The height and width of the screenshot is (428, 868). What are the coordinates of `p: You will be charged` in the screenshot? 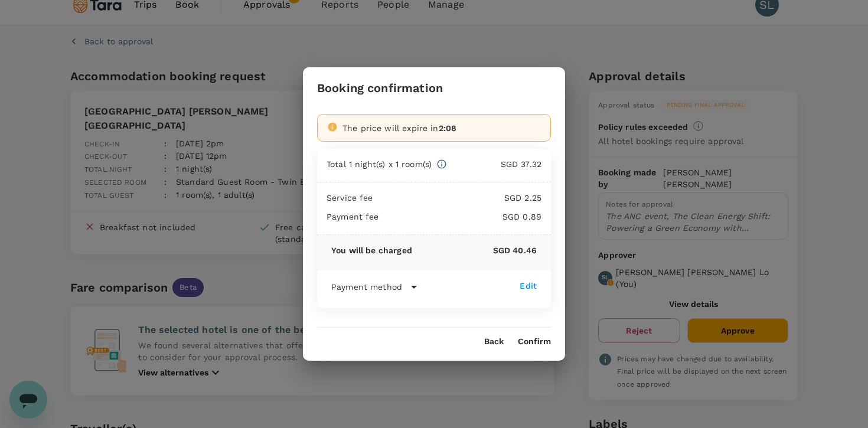 It's located at (371, 250).